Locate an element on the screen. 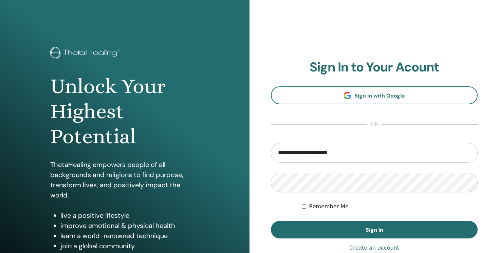 The image size is (499, 253). a: Create an account is located at coordinates (374, 248).